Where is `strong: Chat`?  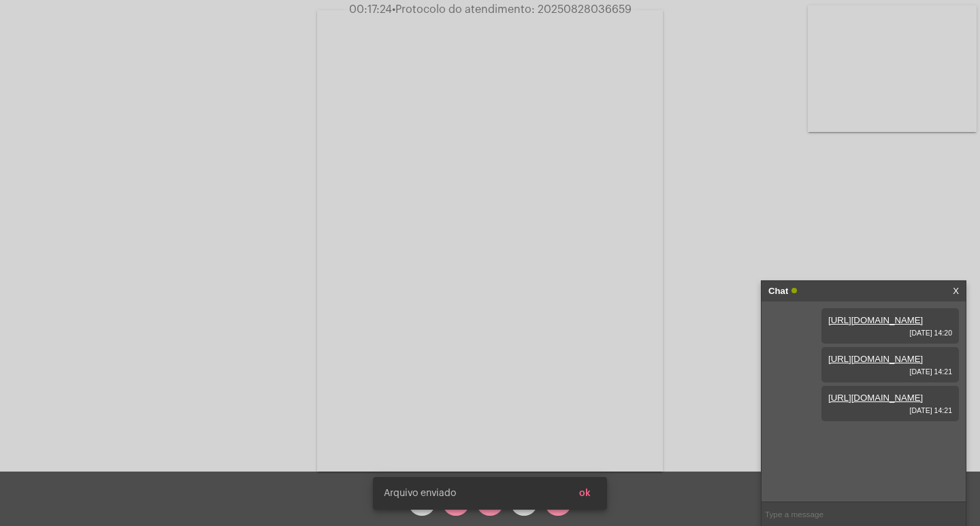 strong: Chat is located at coordinates (778, 292).